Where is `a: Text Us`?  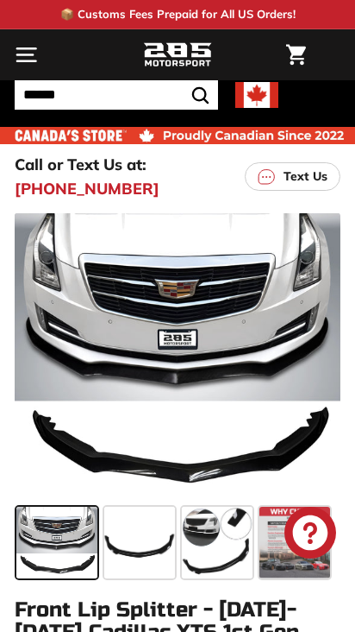 a: Text Us is located at coordinates (293, 176).